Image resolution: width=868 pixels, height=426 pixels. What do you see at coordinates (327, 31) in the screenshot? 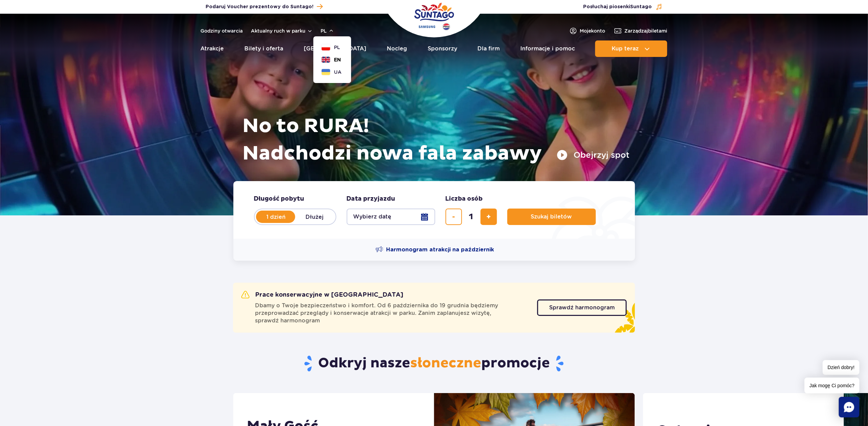
I see `button: pl` at bounding box center [327, 31].